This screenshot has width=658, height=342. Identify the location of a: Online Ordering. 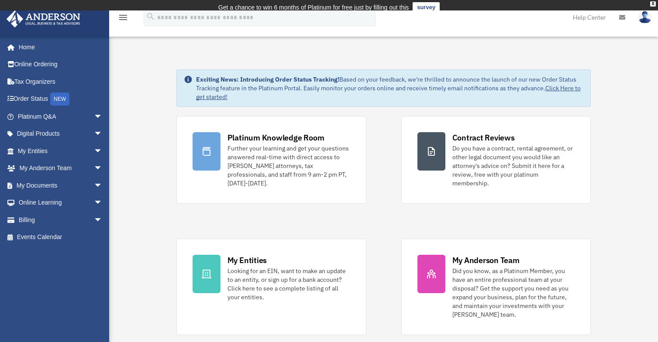
(61, 65).